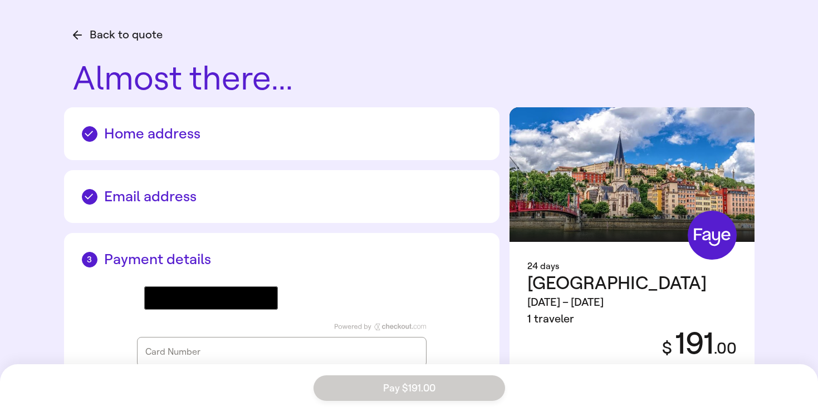 This screenshot has width=818, height=412. What do you see at coordinates (725, 348) in the screenshot?
I see `span: . 00` at bounding box center [725, 348].